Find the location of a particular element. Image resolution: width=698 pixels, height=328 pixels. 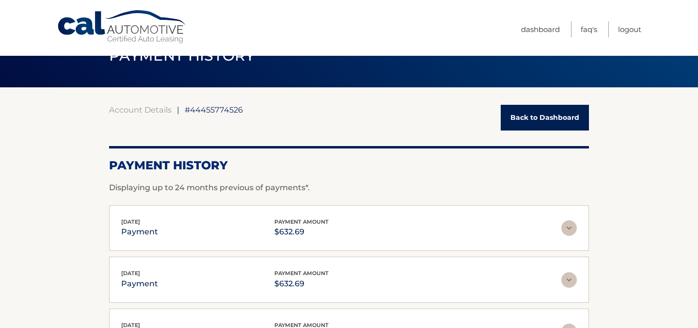

h2: Payment History is located at coordinates (349, 165).